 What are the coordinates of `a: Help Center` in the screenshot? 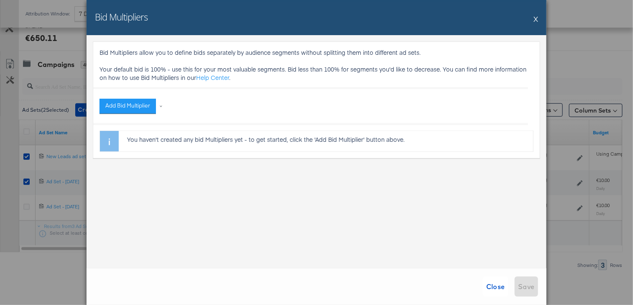 It's located at (212, 77).